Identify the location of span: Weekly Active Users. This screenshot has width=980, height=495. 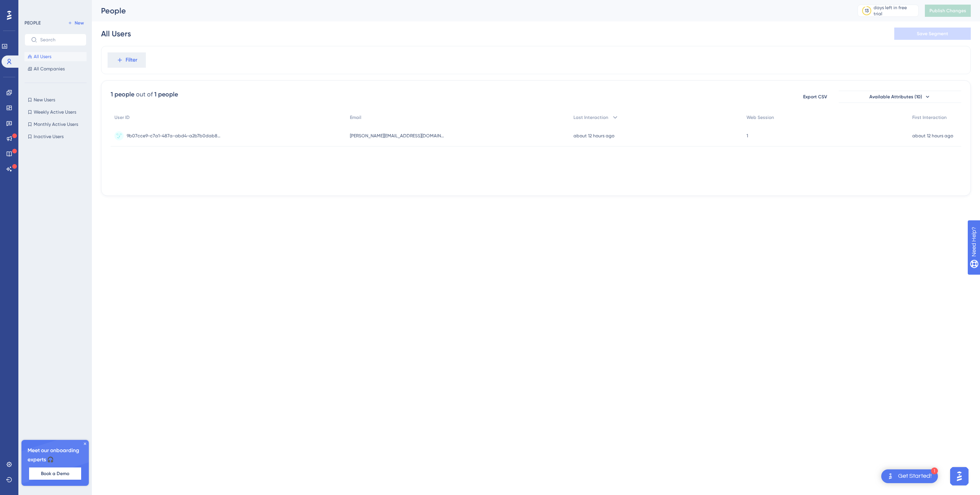
(55, 112).